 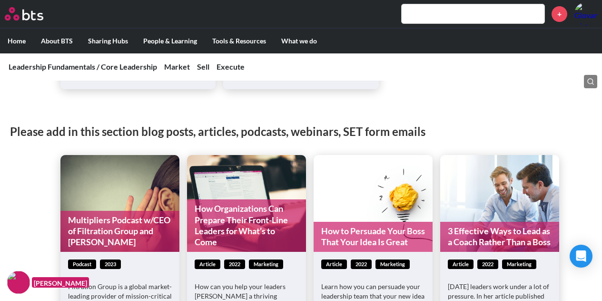 I want to click on span: 2023, so click(x=110, y=264).